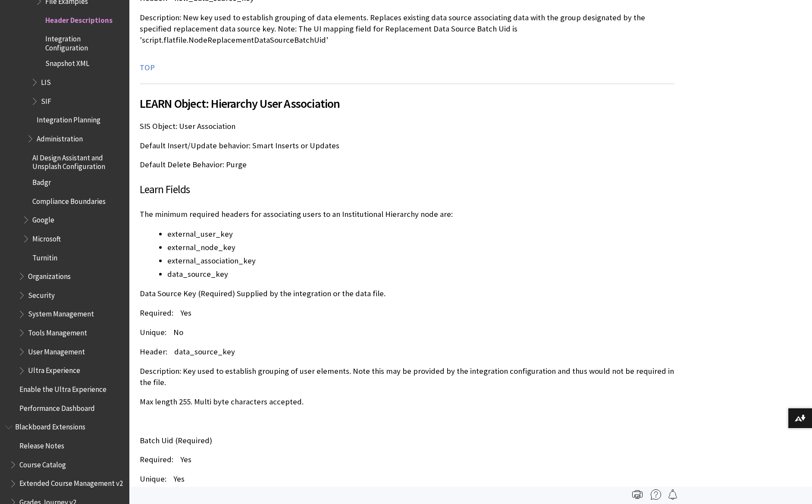 The image size is (812, 504). I want to click on span: Integration Planning, so click(69, 119).